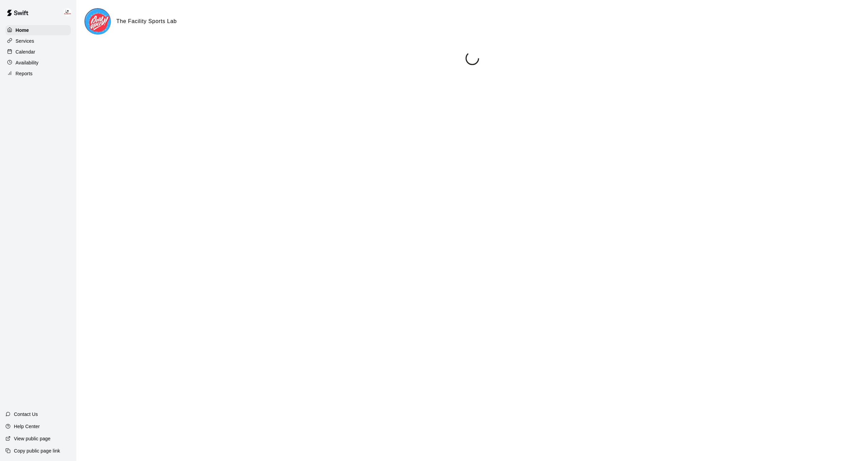 This screenshot has height=461, width=868. Describe the element at coordinates (22, 30) in the screenshot. I see `p: Home` at that location.